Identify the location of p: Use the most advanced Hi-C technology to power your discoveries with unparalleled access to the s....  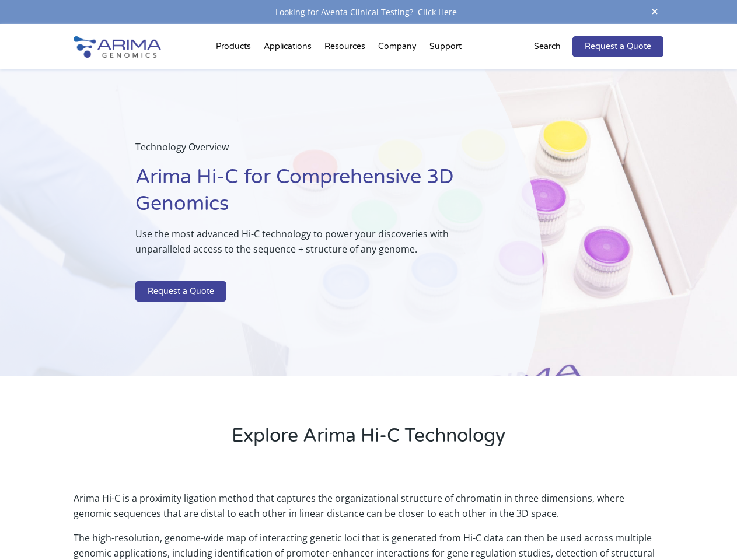
(309, 246).